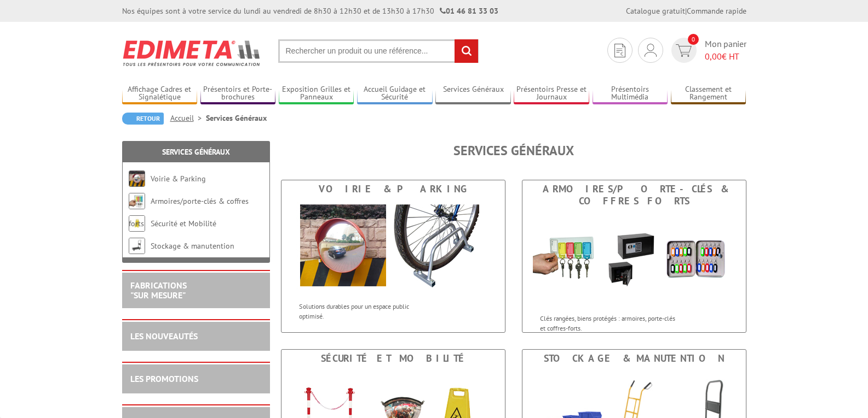  What do you see at coordinates (178, 179) in the screenshot?
I see `a: Voirie & Parking` at bounding box center [178, 179].